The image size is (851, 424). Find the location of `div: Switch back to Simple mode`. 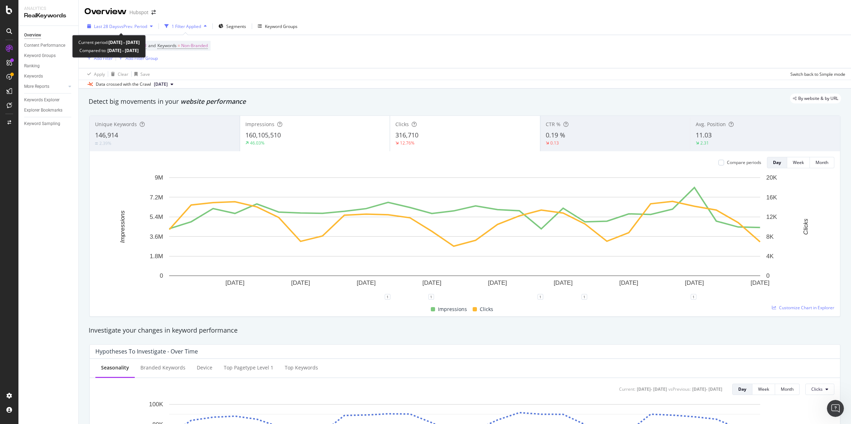

div: Switch back to Simple mode is located at coordinates (817, 74).